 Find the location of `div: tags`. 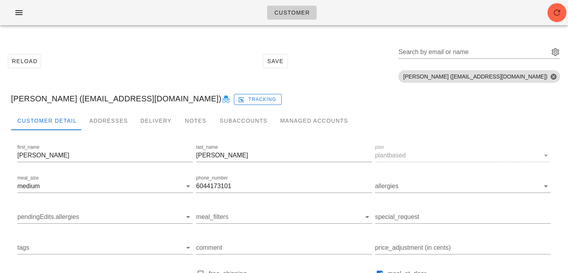

div: tags is located at coordinates (105, 248).